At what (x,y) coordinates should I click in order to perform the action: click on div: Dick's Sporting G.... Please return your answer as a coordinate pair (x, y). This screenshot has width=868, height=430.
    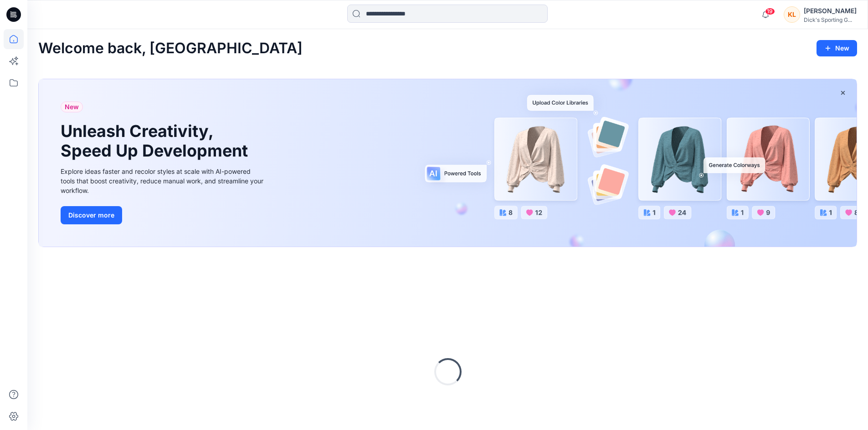
    Looking at the image, I should click on (830, 20).